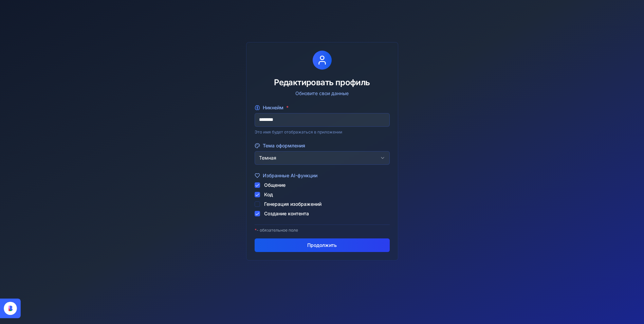  I want to click on p: - обязательное поле, so click(322, 231).